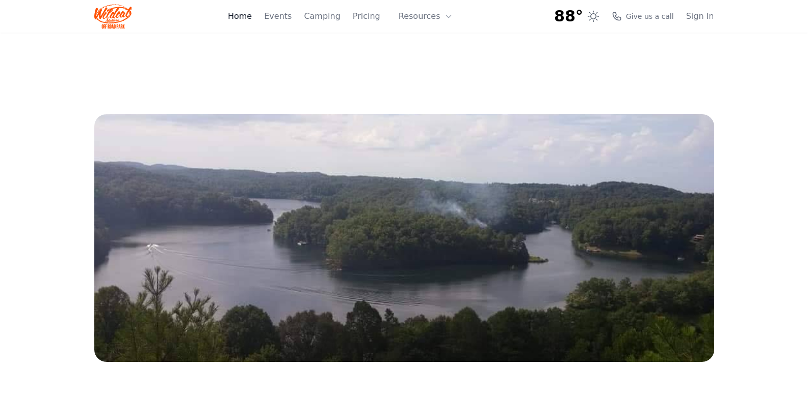  Describe the element at coordinates (239, 16) in the screenshot. I see `a: Home` at that location.